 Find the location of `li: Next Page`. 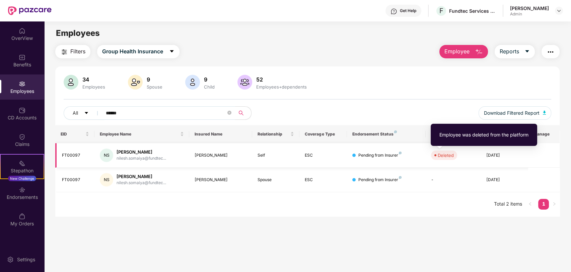

li: Next Page is located at coordinates (554, 204).